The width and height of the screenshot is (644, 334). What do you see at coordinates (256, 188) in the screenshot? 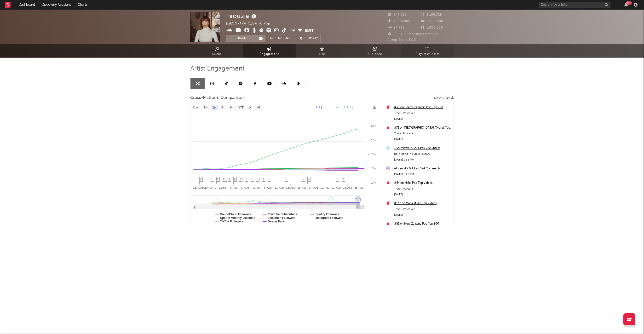
I see `text: 7. Aug` at bounding box center [256, 188].